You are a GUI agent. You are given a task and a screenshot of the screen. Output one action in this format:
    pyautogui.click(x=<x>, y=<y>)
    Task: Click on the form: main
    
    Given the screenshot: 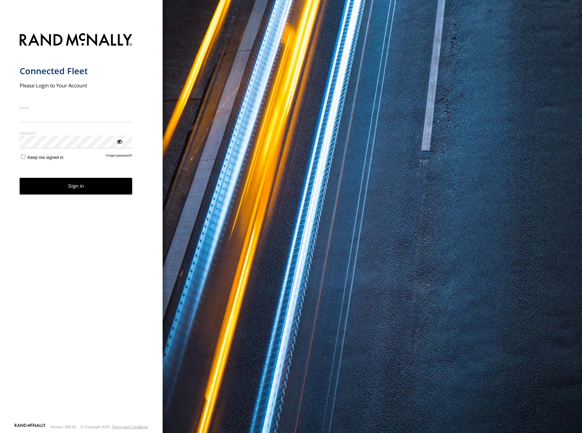 What is the action you would take?
    pyautogui.click(x=81, y=226)
    